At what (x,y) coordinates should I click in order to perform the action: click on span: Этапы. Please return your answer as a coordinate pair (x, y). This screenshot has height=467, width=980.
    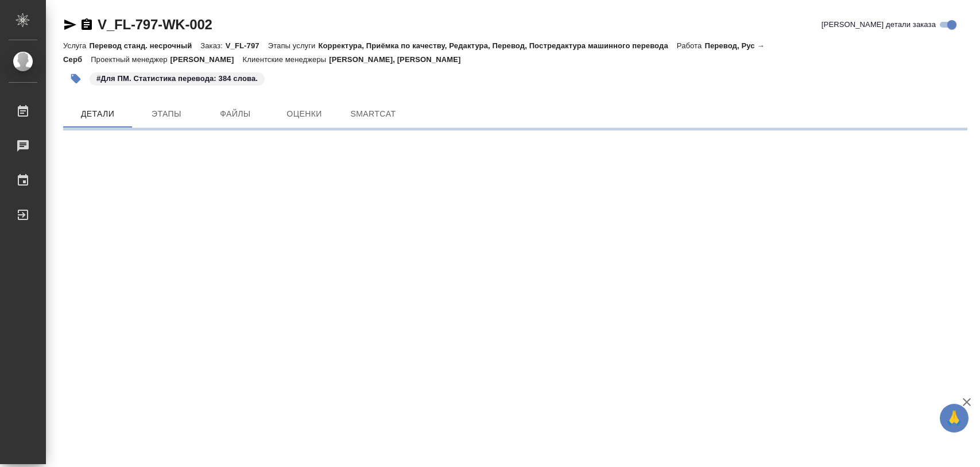
    Looking at the image, I should click on (167, 113).